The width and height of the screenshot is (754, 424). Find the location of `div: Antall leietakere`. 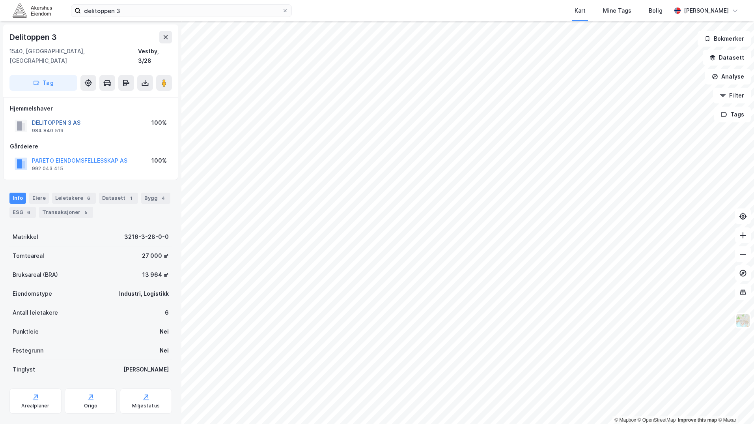

div: Antall leietakere is located at coordinates (35, 312).